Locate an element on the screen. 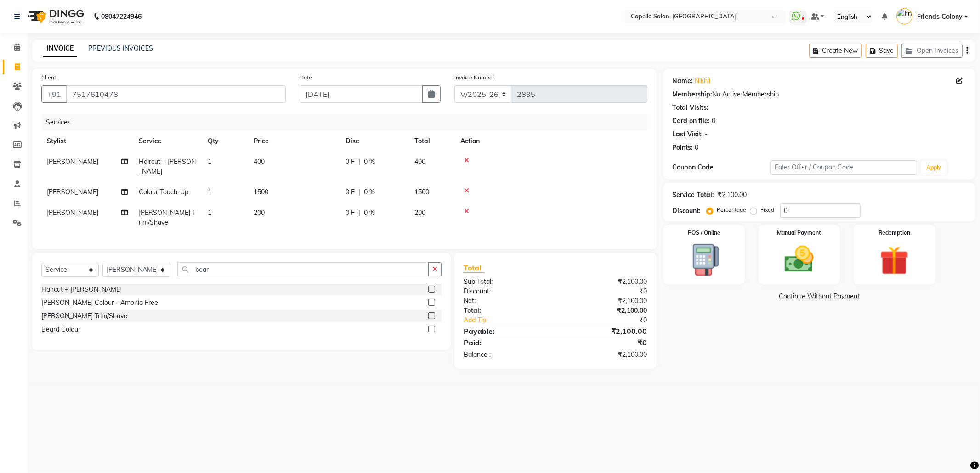  label: Client is located at coordinates (49, 78).